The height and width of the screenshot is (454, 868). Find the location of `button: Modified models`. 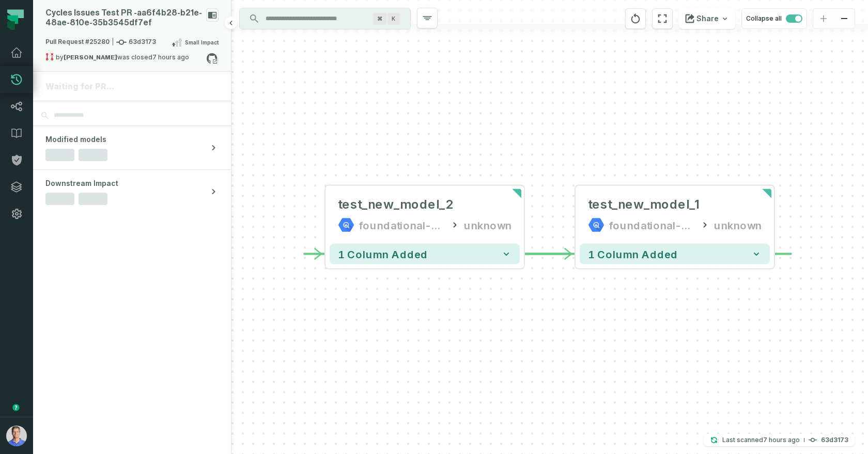

button: Modified models is located at coordinates (132, 148).